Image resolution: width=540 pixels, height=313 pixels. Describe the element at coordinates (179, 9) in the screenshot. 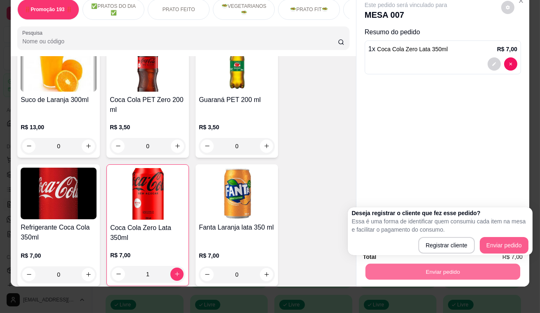

I see `p: PRATO FEITO` at that location.